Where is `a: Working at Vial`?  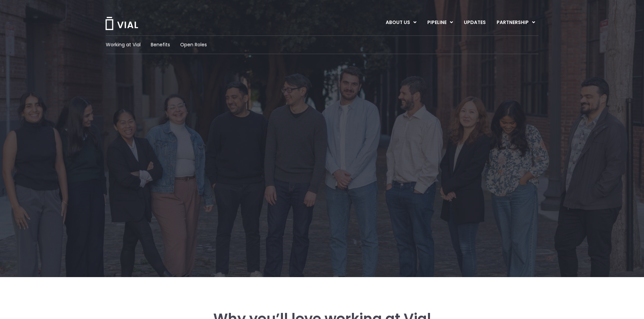 a: Working at Vial is located at coordinates (123, 44).